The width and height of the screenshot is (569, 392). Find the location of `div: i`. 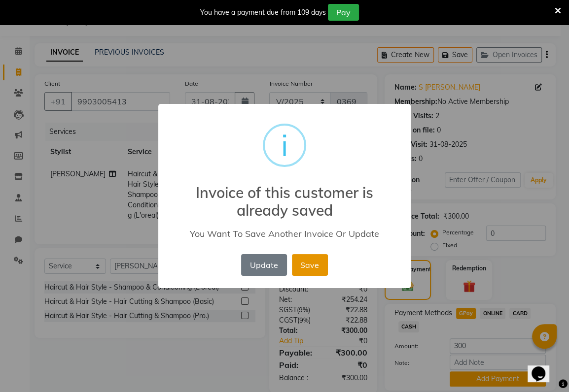

div: i is located at coordinates (284, 145).